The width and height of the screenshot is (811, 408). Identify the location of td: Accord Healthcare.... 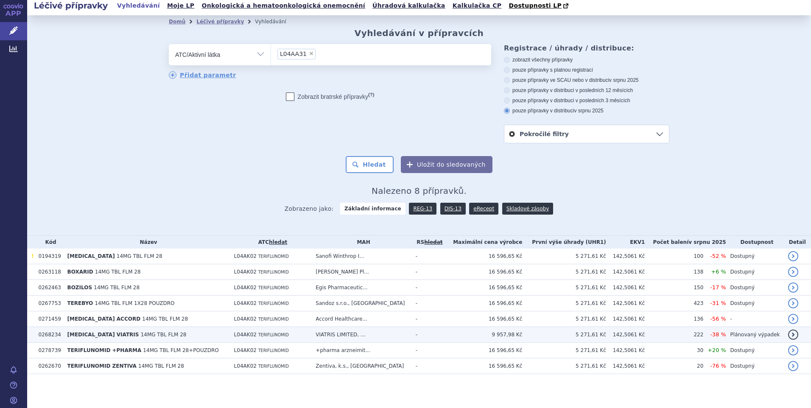
(361, 319).